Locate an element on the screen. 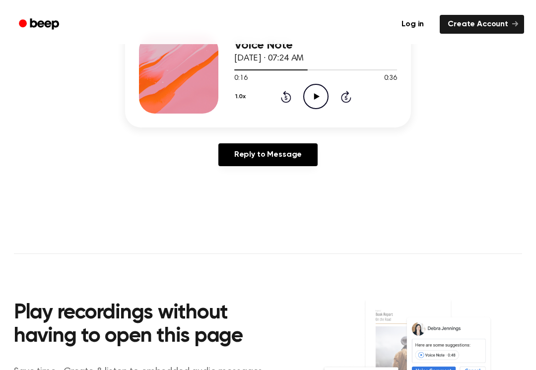 The image size is (536, 370). a: Log in is located at coordinates (413, 20).